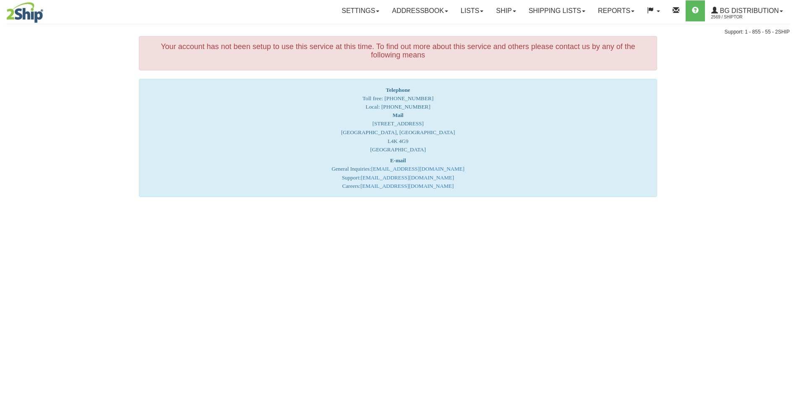 The height and width of the screenshot is (400, 796). Describe the element at coordinates (398, 90) in the screenshot. I see `strong: Telephone` at that location.